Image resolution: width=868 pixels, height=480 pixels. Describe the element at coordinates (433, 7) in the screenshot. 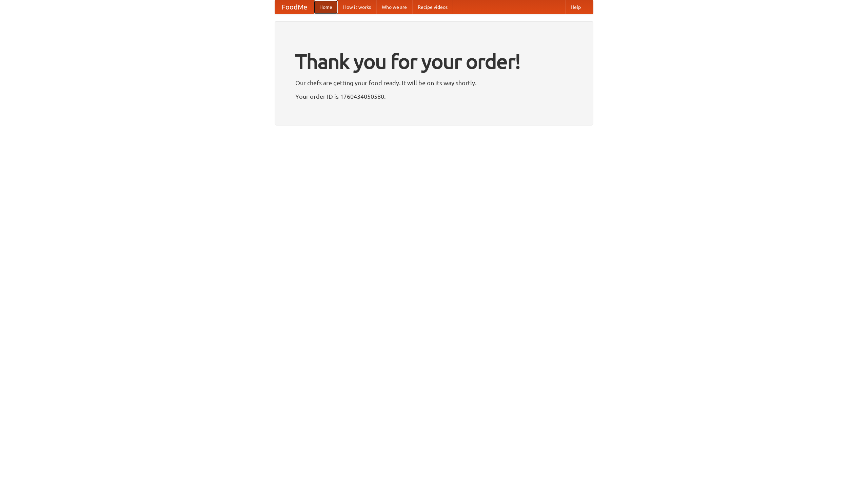

I see `a: Recipe videos` at that location.